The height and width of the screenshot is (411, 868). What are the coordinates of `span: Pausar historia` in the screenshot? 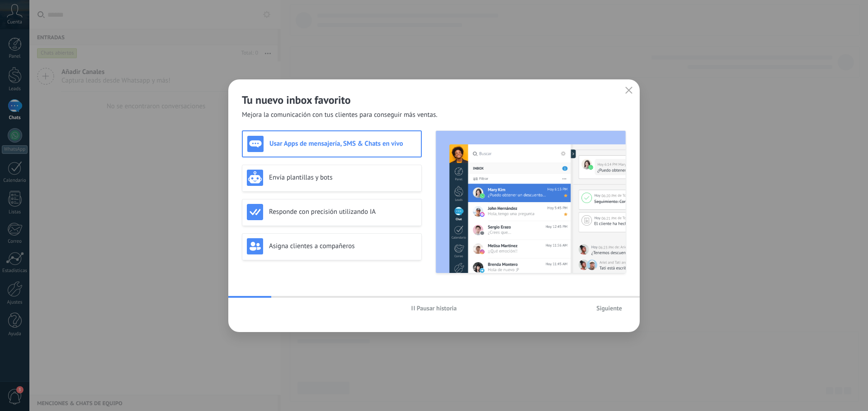 It's located at (437, 309).